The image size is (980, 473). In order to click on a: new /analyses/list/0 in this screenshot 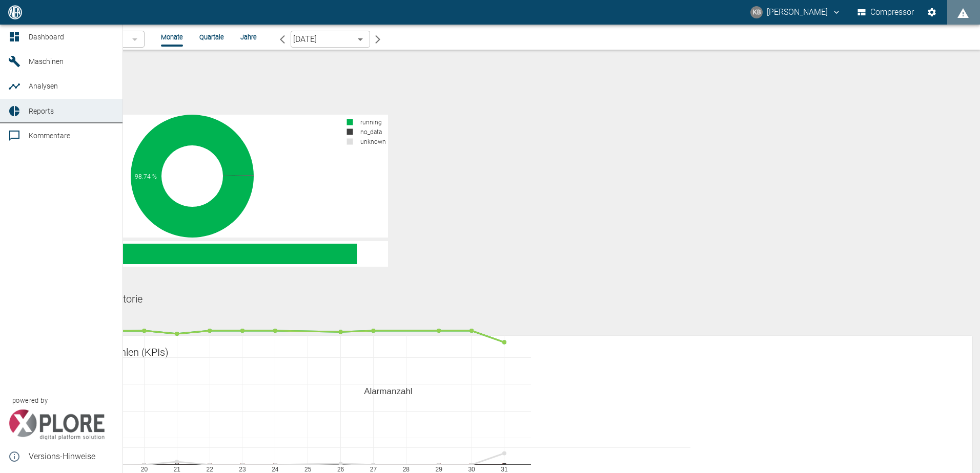, I will do `click(110, 86)`.